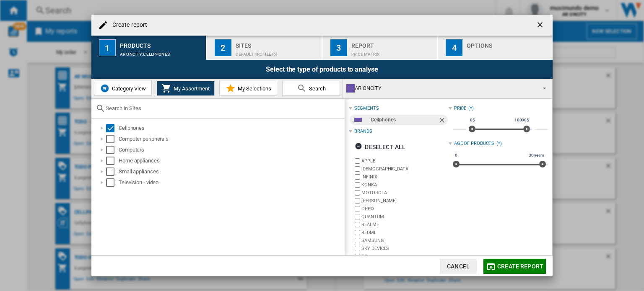 This screenshot has width=644, height=291. I want to click on span: 0, so click(456, 155).